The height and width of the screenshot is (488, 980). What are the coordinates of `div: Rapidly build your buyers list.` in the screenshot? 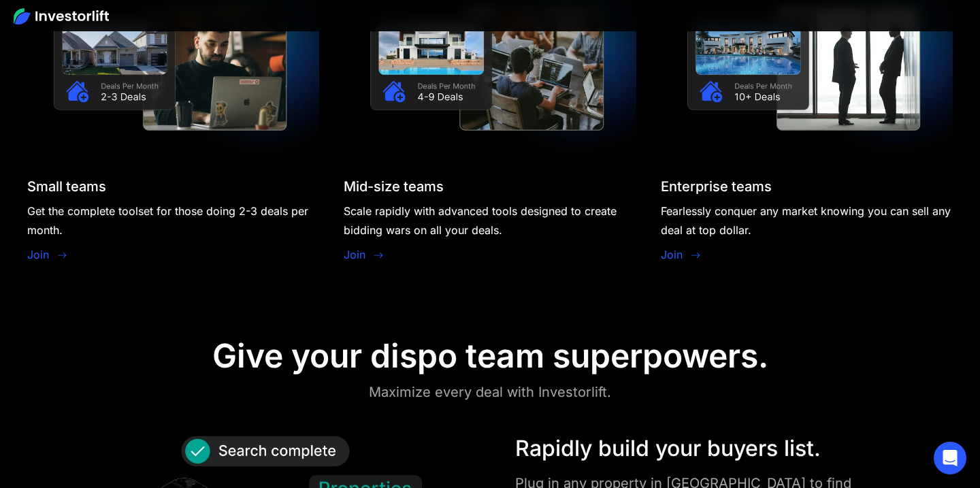 It's located at (684, 449).